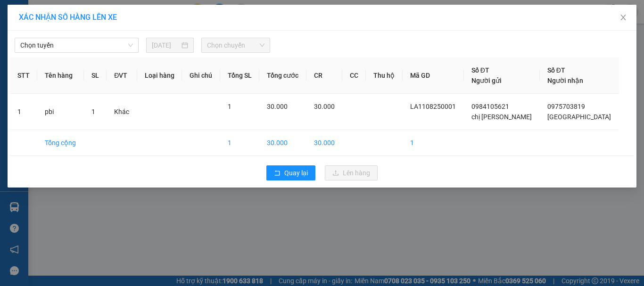  Describe the element at coordinates (624, 18) in the screenshot. I see `span: close` at that location.